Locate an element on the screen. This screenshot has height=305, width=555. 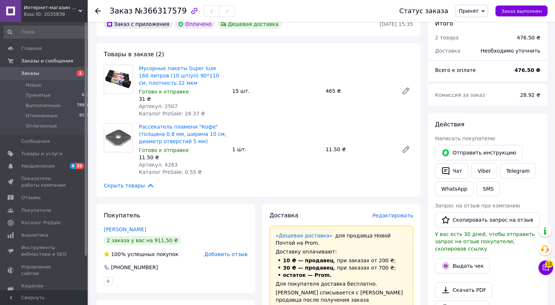
li: , при заказах от 200 ₴; is located at coordinates (342, 261).